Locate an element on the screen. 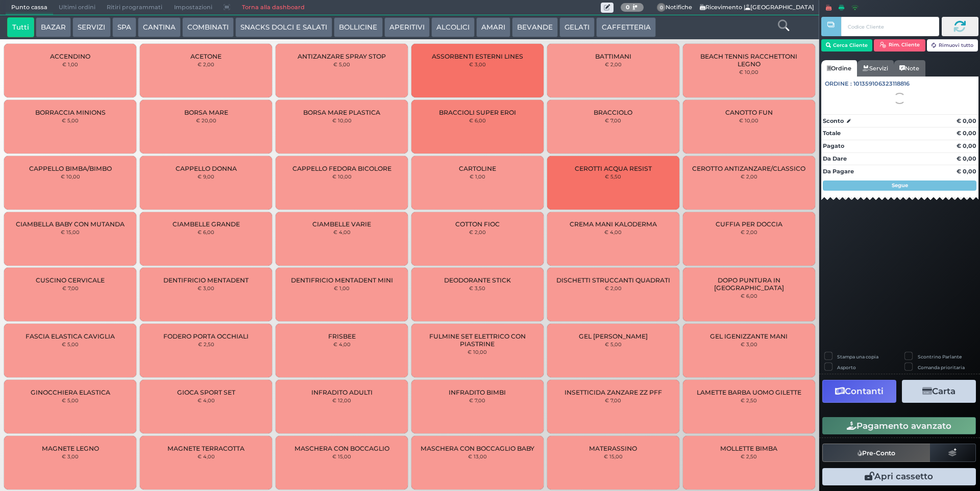  small: € 3,50 is located at coordinates (478, 289).